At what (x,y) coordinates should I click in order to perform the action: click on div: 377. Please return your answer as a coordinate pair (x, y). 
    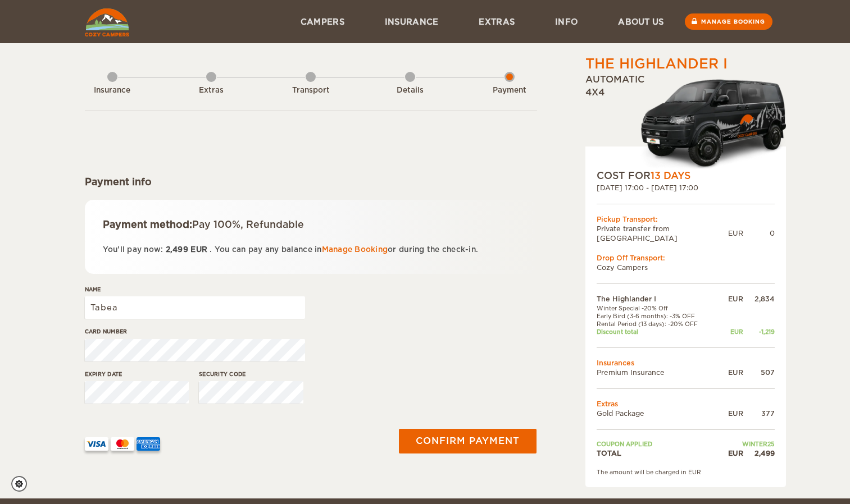
    Looking at the image, I should click on (759, 413).